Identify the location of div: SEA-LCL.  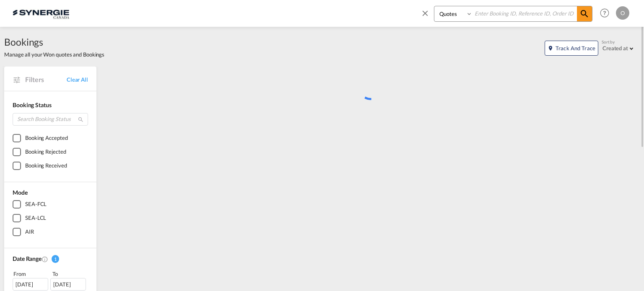
(36, 218).